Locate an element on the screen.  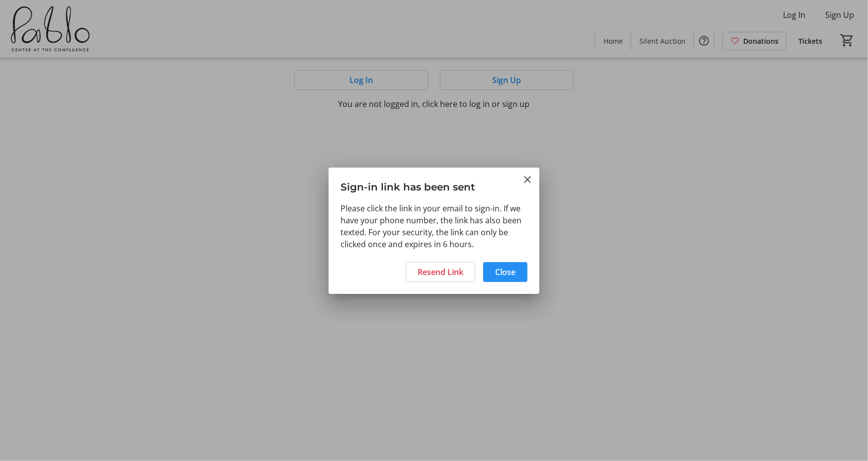
div: Please click the link in your email to sign-in. If we have your phone number, the link has also b... is located at coordinates (434, 229).